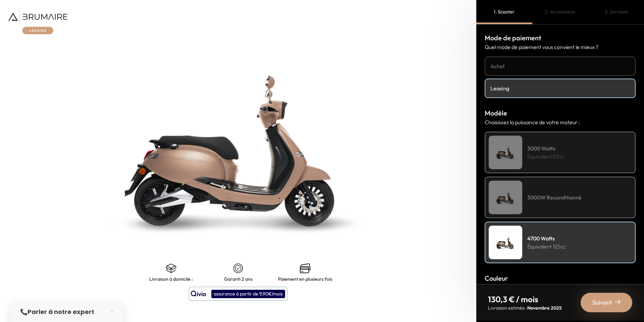  I want to click on h4: Achat, so click(560, 66).